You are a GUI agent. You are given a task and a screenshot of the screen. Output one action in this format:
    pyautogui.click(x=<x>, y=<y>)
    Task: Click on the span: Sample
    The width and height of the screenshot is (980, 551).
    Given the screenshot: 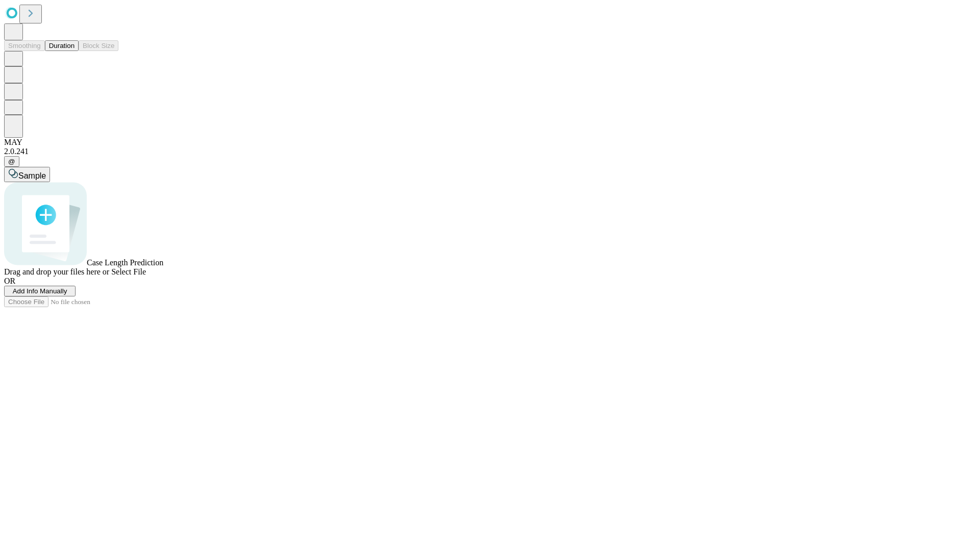 What is the action you would take?
    pyautogui.click(x=32, y=176)
    